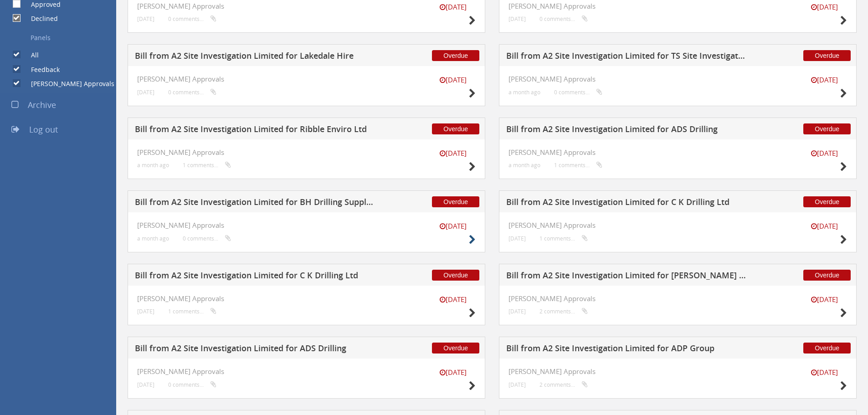 This screenshot has width=868, height=415. I want to click on a: Panels, so click(62, 38).